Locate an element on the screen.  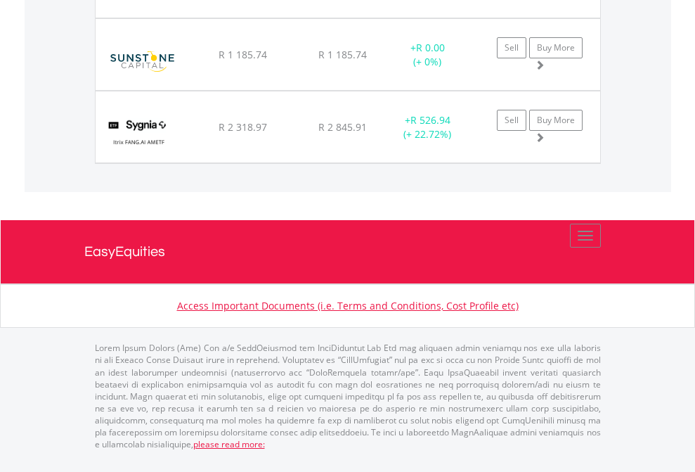
span: R 0.00 is located at coordinates (430, 47).